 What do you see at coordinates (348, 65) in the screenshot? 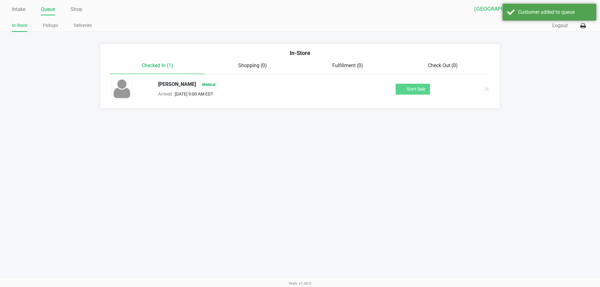
I see `span: Fulfillment (0)` at bounding box center [348, 65].